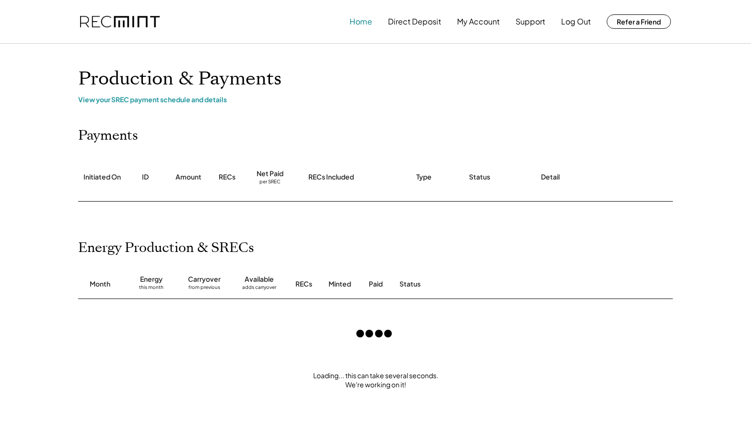 This screenshot has width=751, height=443. Describe the element at coordinates (108, 136) in the screenshot. I see `h2: Payments` at that location.